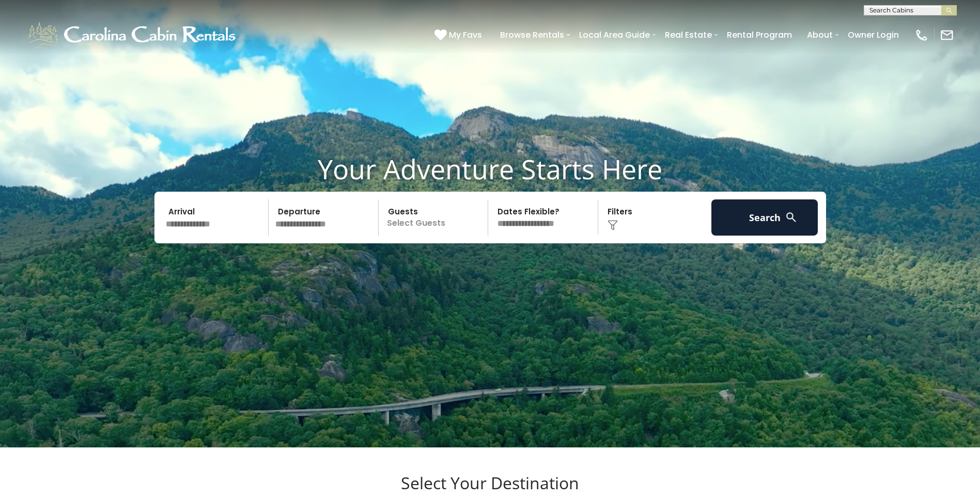 This screenshot has height=497, width=980. What do you see at coordinates (532, 35) in the screenshot?
I see `a: Browse Rentals` at bounding box center [532, 35].